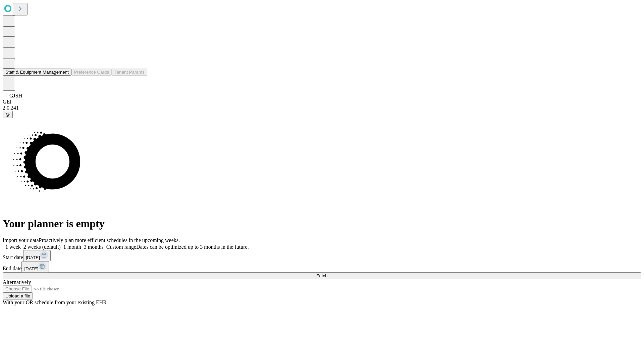 This screenshot has width=644, height=363. What do you see at coordinates (37, 72) in the screenshot?
I see `button: Staff & Equipment Management` at bounding box center [37, 72].